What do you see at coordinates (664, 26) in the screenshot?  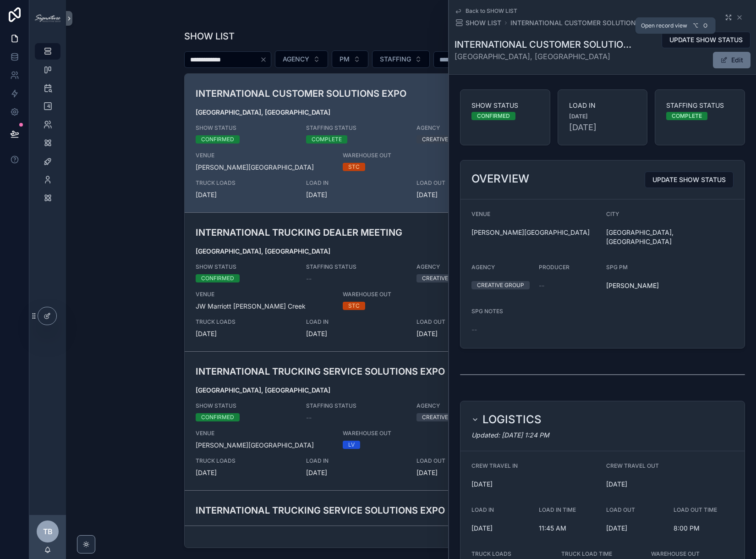 I see `span: Open record view` at bounding box center [664, 26].